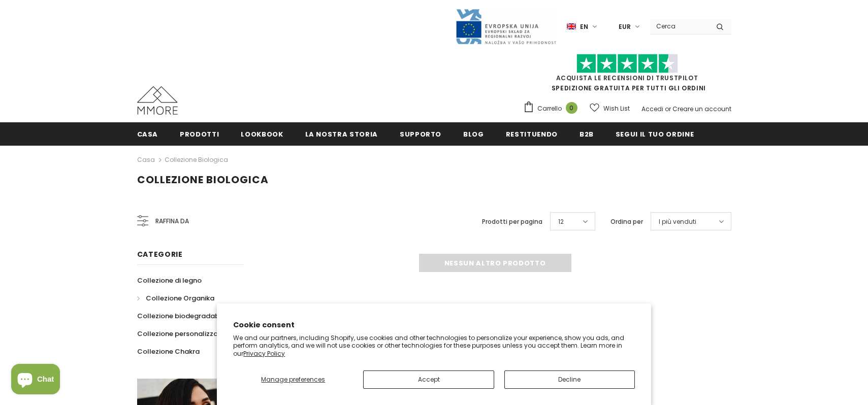 This screenshot has height=405, width=868. Describe the element at coordinates (617, 109) in the screenshot. I see `span: Wish List` at that location.